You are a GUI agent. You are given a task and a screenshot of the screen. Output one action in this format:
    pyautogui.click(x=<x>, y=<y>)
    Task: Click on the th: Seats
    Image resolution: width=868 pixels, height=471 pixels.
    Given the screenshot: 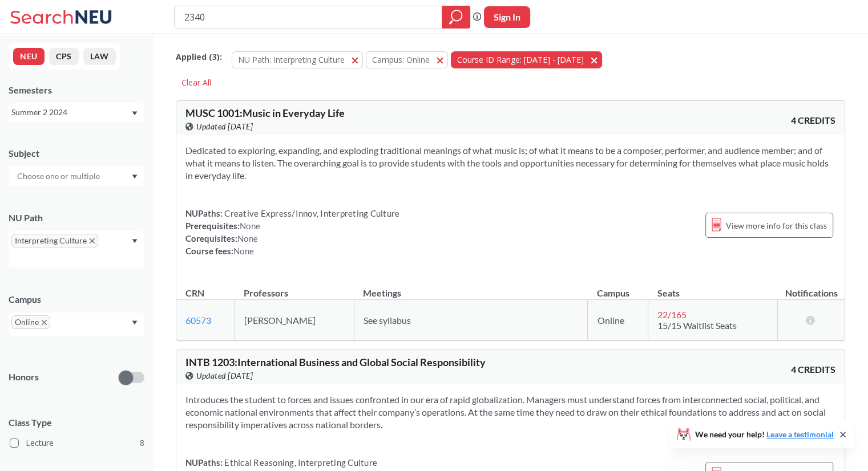 What is the action you would take?
    pyautogui.click(x=713, y=288)
    